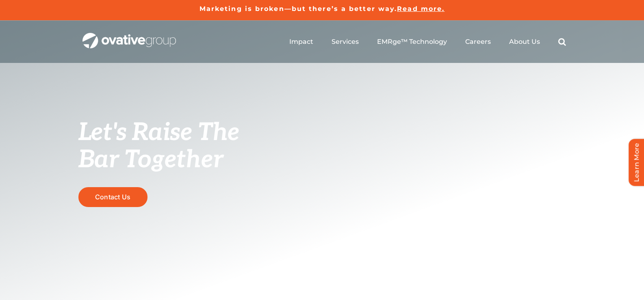  What do you see at coordinates (562, 42) in the screenshot?
I see `a: Search` at bounding box center [562, 42].